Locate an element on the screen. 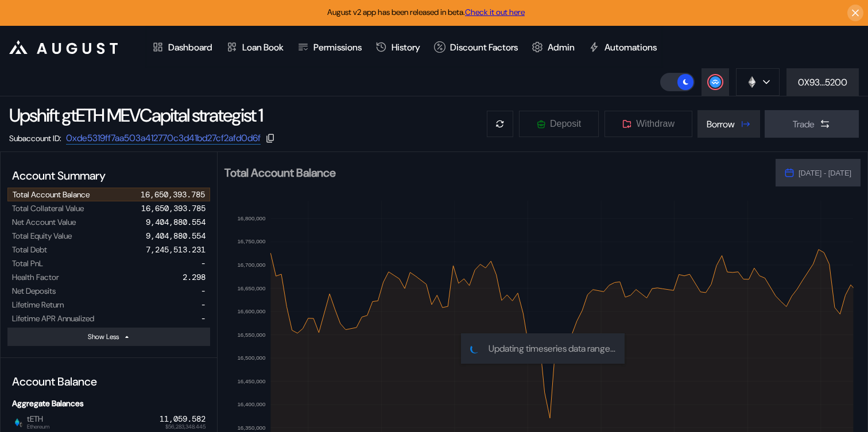  div: Lifetime Return is located at coordinates (38, 305).